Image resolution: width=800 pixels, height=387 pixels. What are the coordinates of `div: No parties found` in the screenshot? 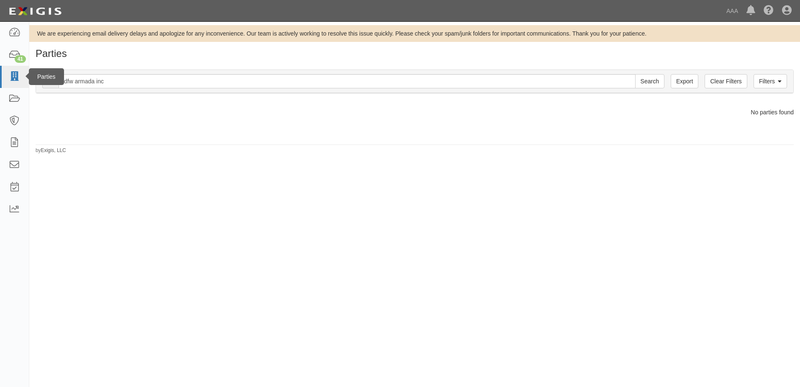 It's located at (415, 112).